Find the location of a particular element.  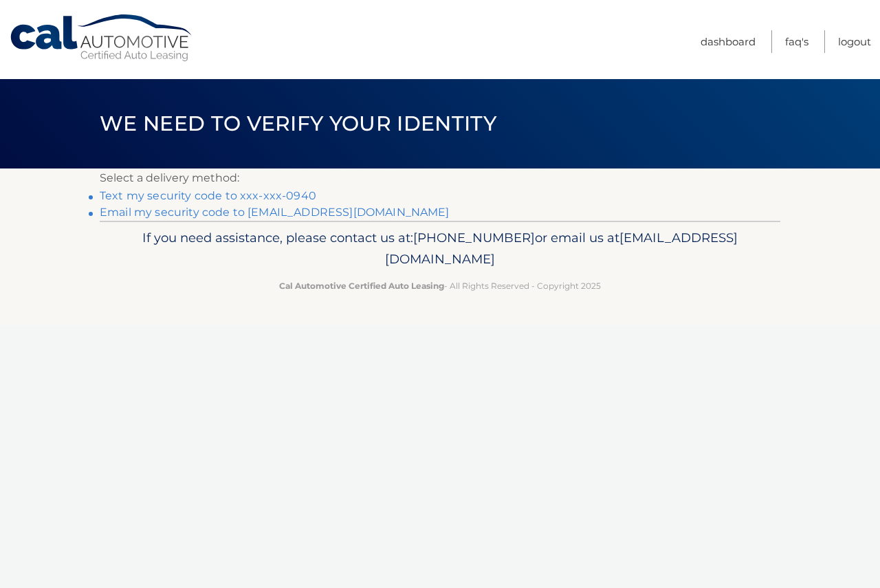

span: We need to verify your identity is located at coordinates (298, 123).